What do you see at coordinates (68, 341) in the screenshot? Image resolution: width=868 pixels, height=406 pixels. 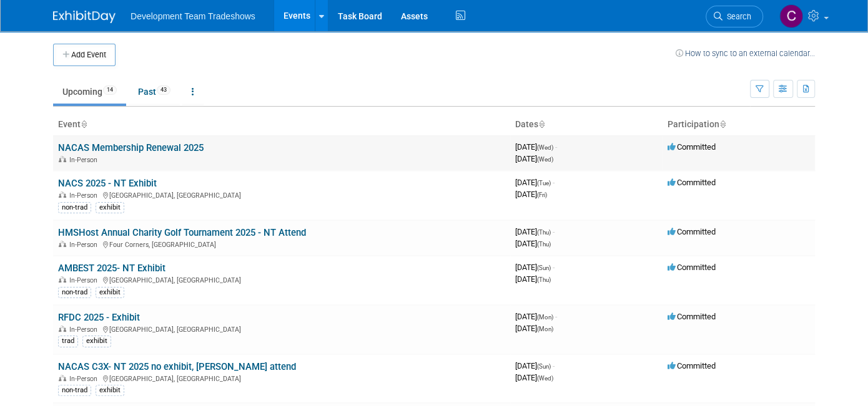 I see `div: trad` at bounding box center [68, 341].